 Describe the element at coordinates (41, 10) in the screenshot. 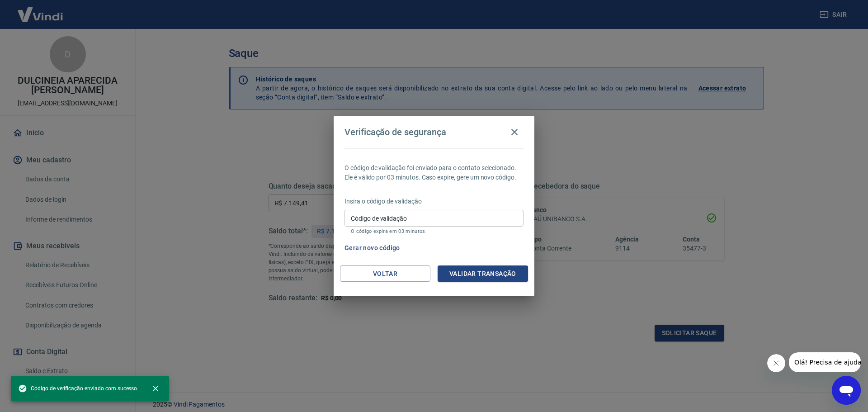

I see `span: Olá! Precisa de ajuda?` at that location.